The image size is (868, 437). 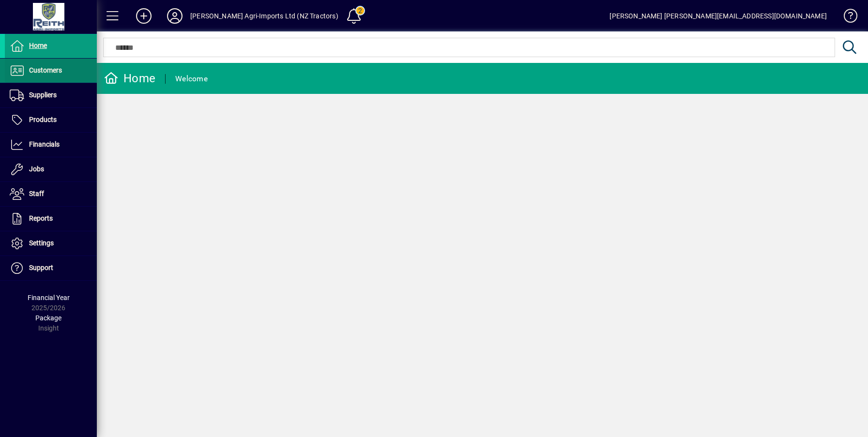 What do you see at coordinates (41, 243) in the screenshot?
I see `span: Settings` at bounding box center [41, 243].